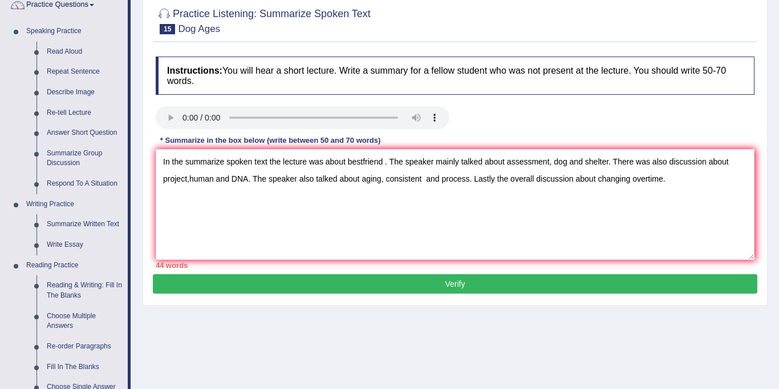  What do you see at coordinates (263, 20) in the screenshot?
I see `h2: Practice Listening: Summarize Spoken Text` at bounding box center [263, 20].